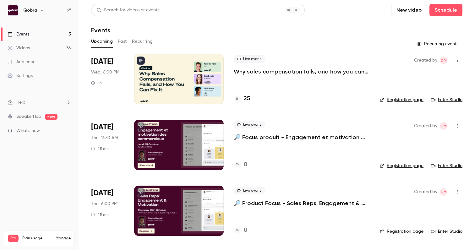  I want to click on span: What's new, so click(28, 131).